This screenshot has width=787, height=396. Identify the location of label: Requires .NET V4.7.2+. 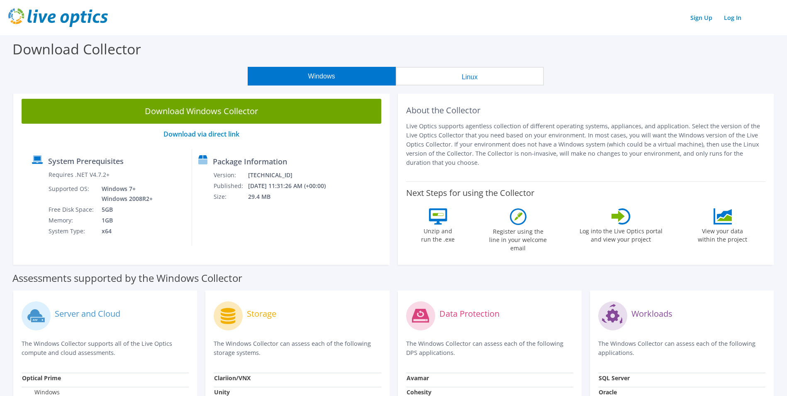
(79, 175).